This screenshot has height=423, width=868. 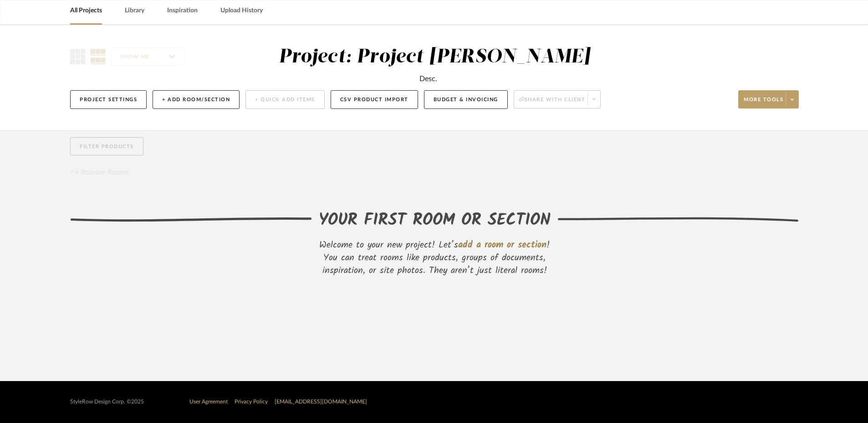 I want to click on button: Budget & Invoicing, so click(x=466, y=99).